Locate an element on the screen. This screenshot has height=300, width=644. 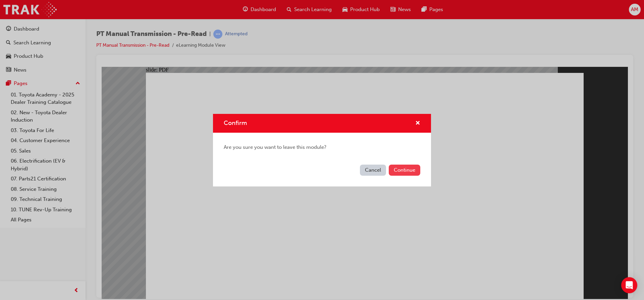
div: Are you sure you want to leave this module? is located at coordinates (322, 147).